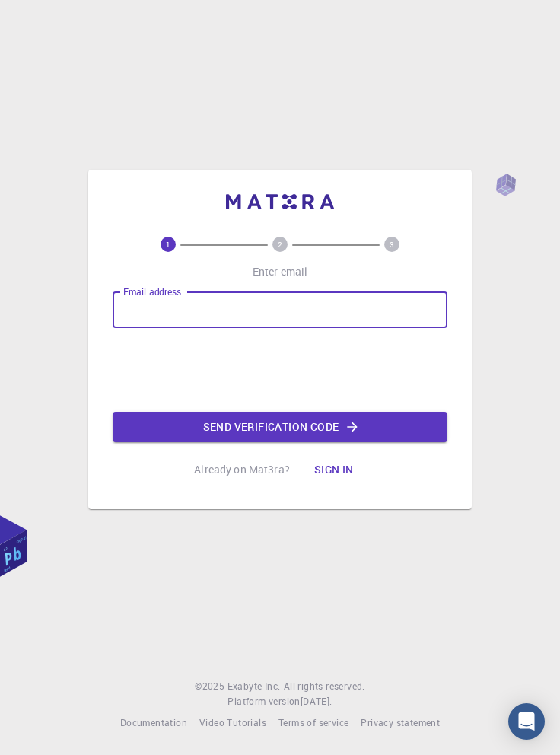 This screenshot has height=755, width=560. I want to click on span: Privacy statement, so click(400, 722).